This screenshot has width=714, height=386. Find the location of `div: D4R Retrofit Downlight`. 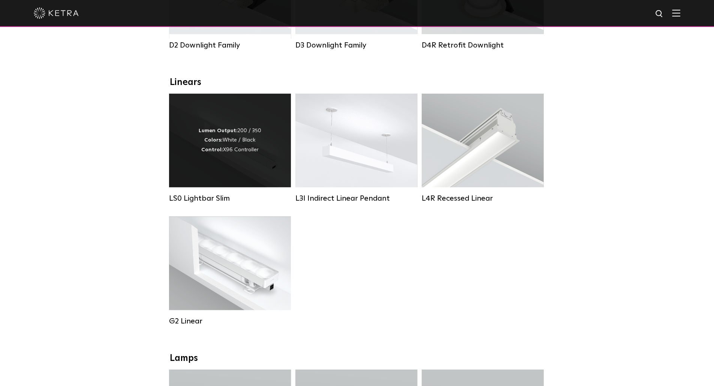

div: D4R Retrofit Downlight is located at coordinates (482, 45).